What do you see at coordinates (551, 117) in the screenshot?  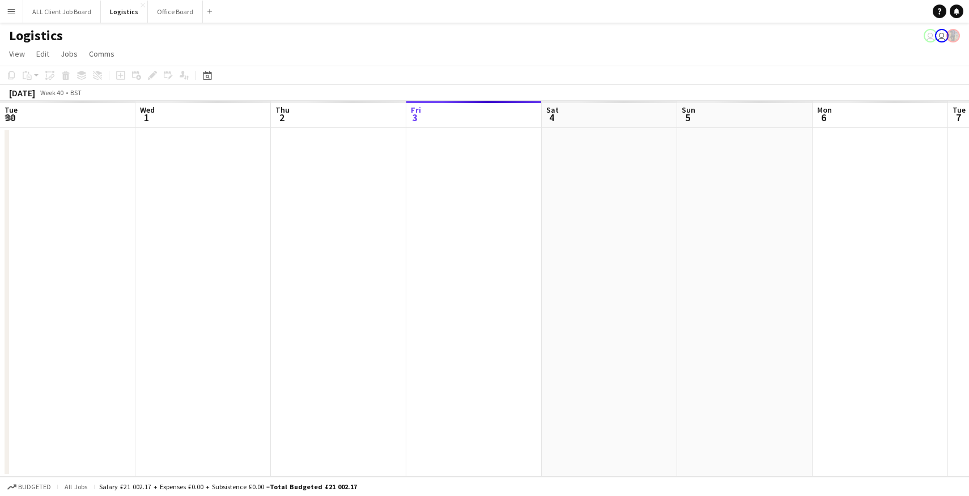 I see `span: 4` at bounding box center [551, 117].